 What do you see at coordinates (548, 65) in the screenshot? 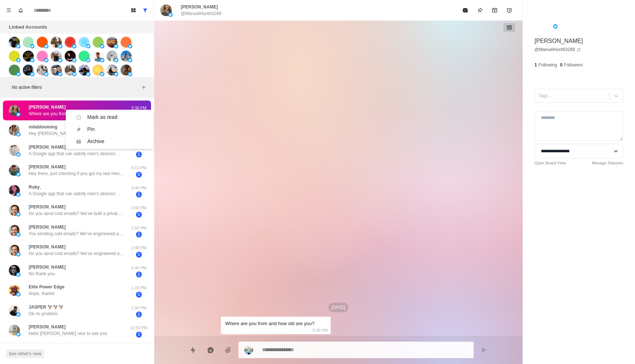
I see `p: Following` at bounding box center [548, 65].